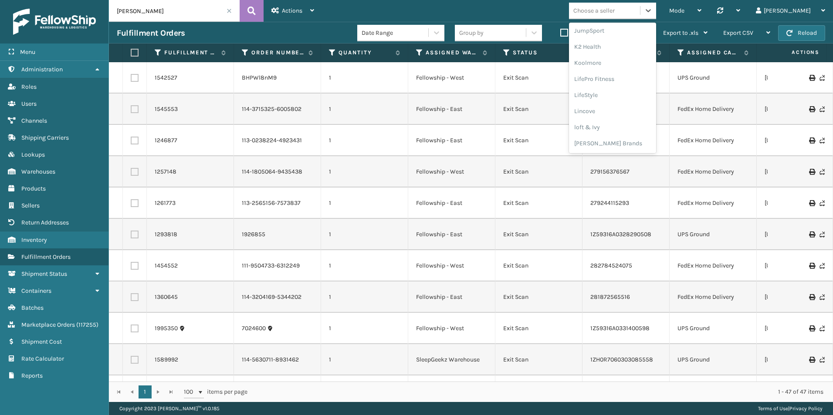  What do you see at coordinates (620, 328) in the screenshot?
I see `a: 1Z59316A0331400598` at bounding box center [620, 328].